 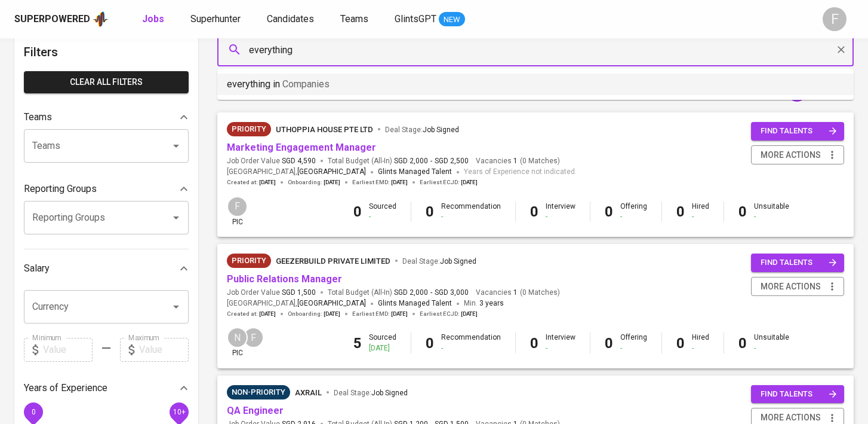 I want to click on span: Created at :, so click(x=251, y=182).